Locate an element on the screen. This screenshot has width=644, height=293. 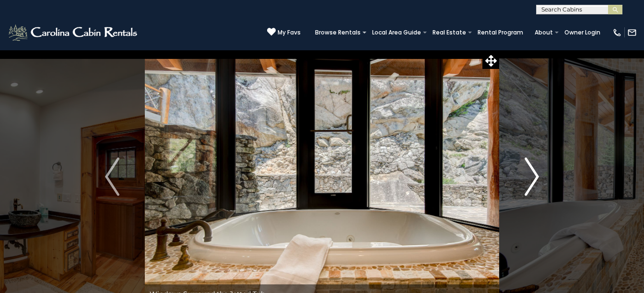
img: White-1-2.png is located at coordinates (73, 32).